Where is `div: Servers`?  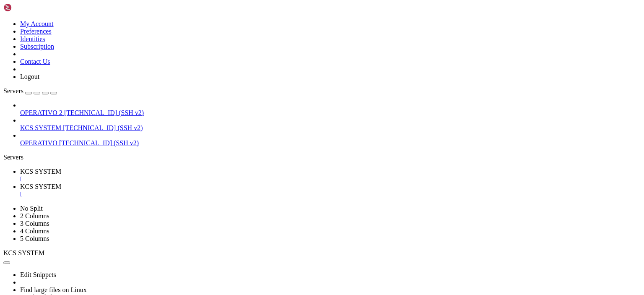
div: Servers is located at coordinates (322, 157).